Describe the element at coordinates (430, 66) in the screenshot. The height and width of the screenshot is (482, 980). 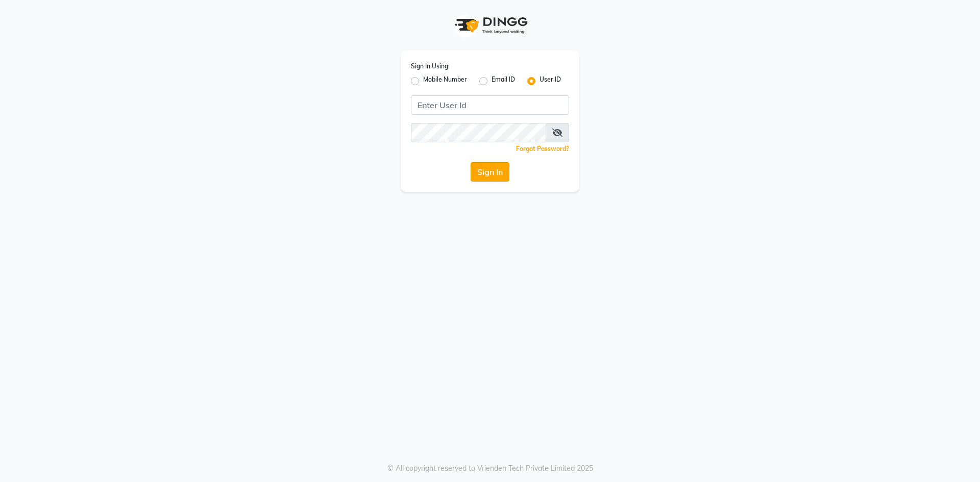
I see `label: Sign In Using:` at that location.